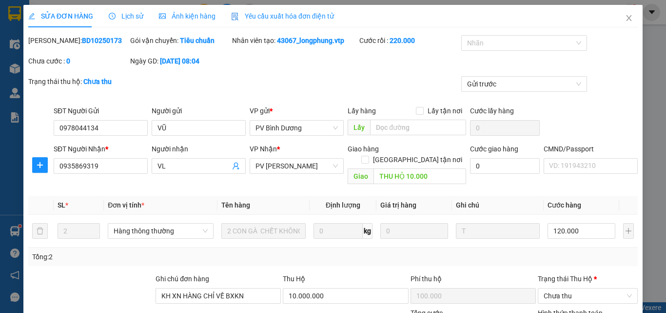 The height and width of the screenshot is (313, 666). What do you see at coordinates (294, 278) in the screenshot?
I see `span: Thu Hộ` at bounding box center [294, 278].